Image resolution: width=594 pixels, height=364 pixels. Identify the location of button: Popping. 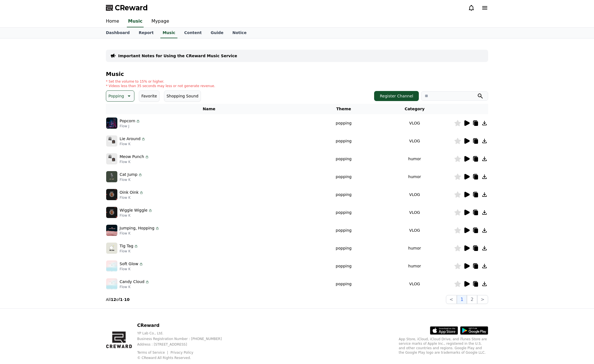
(120, 96).